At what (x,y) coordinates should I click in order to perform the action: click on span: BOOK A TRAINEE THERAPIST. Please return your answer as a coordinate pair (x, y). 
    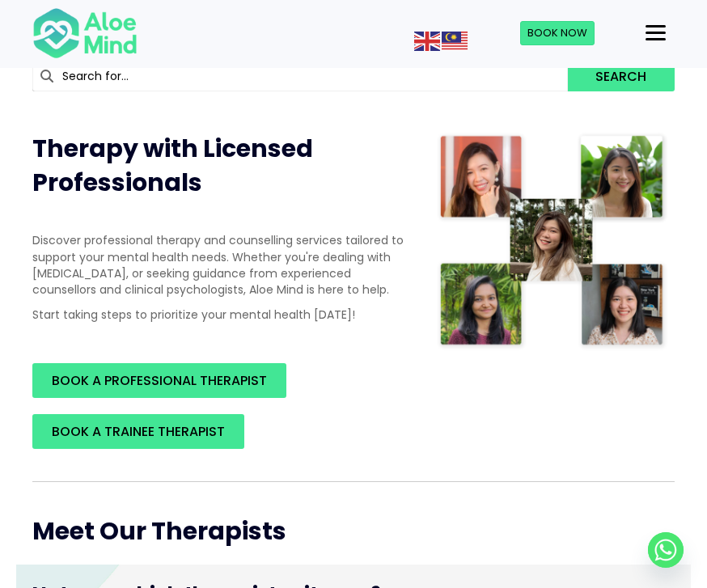
    Looking at the image, I should click on (139, 432).